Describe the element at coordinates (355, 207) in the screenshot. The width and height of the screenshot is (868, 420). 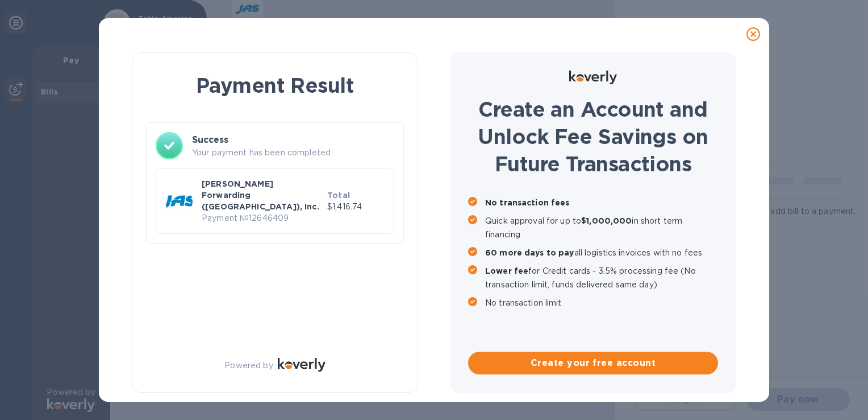
I see `p: $1,416.74` at that location.